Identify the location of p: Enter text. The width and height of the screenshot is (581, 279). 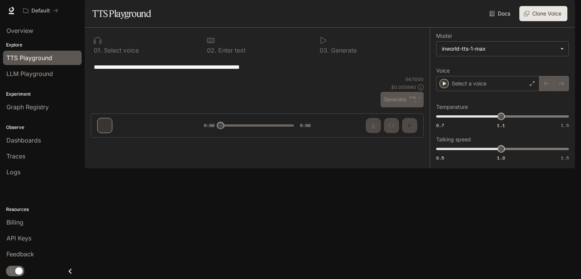
(231, 50).